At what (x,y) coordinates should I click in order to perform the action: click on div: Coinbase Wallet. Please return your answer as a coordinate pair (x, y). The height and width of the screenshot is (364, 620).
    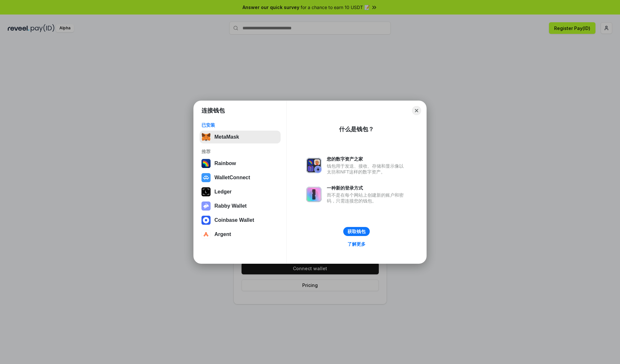
    Looking at the image, I should click on (234, 220).